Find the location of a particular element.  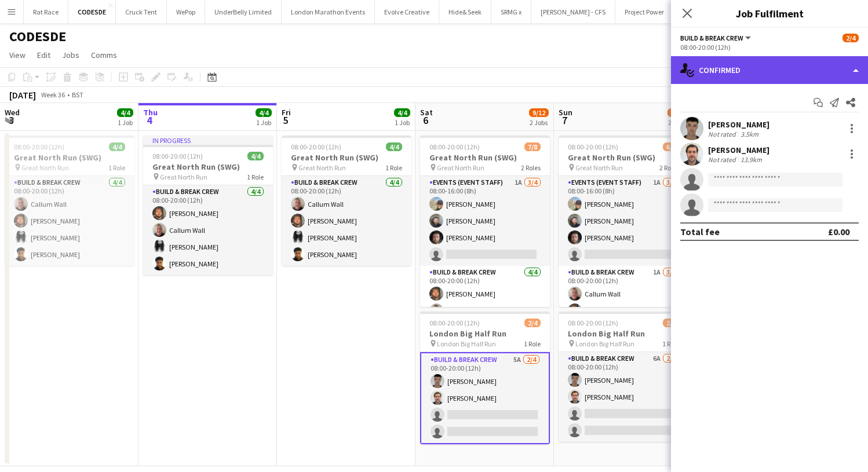

span: 6/8 is located at coordinates (670, 147).